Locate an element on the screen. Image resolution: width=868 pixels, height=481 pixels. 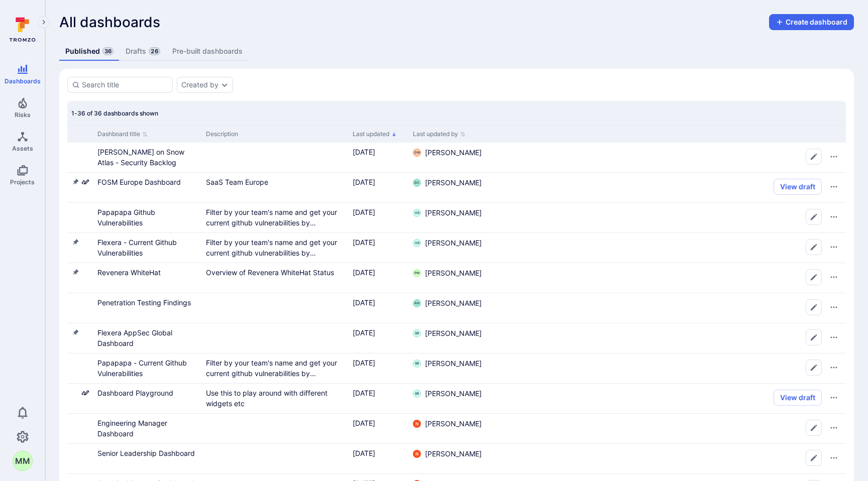
a: Senior Leadership Dashboard is located at coordinates (146, 453).